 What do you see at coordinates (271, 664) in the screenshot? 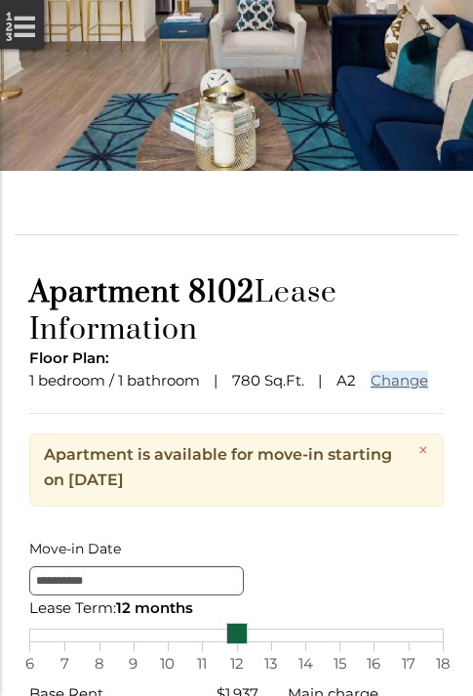
I see `span: 13` at bounding box center [271, 664].